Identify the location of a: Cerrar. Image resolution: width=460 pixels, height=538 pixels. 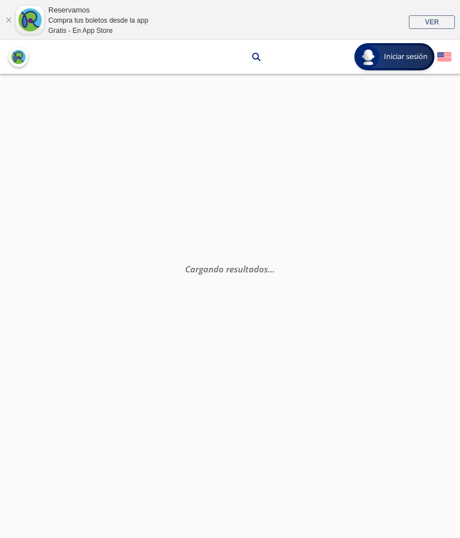
(9, 20).